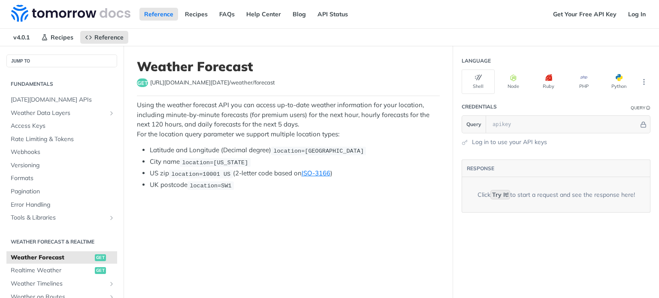 This screenshot has height=298, width=659. I want to click on span: https://api.tomorrow.io/v4/weather/forecast, so click(212, 83).